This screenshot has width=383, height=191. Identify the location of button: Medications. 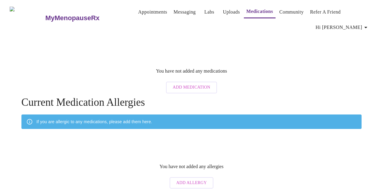
(259, 12).